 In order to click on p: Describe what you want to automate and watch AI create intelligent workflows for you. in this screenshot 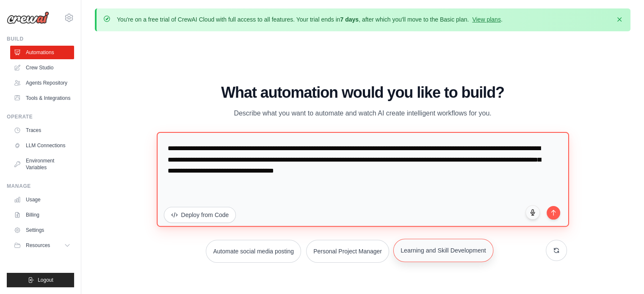, I will do `click(363, 113)`.